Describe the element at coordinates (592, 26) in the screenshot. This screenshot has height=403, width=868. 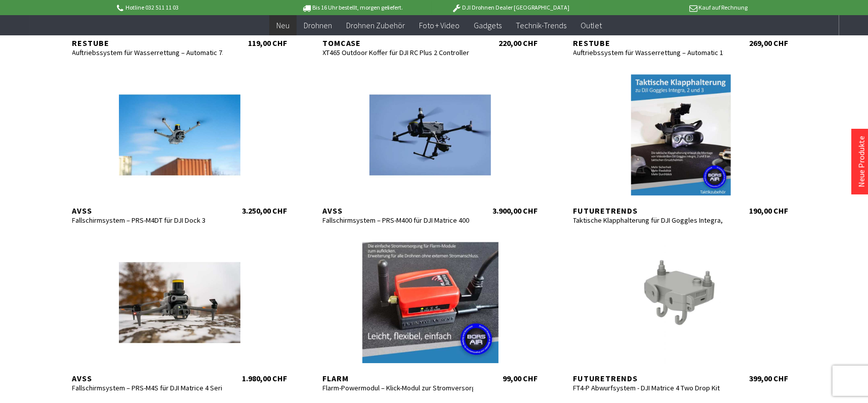
I see `a: Outlet` at that location.